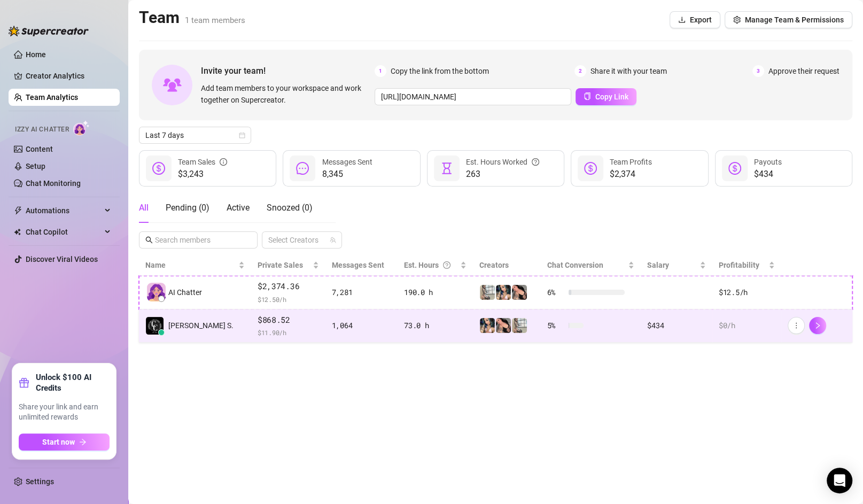  I want to click on span: info-circle, so click(224, 162).